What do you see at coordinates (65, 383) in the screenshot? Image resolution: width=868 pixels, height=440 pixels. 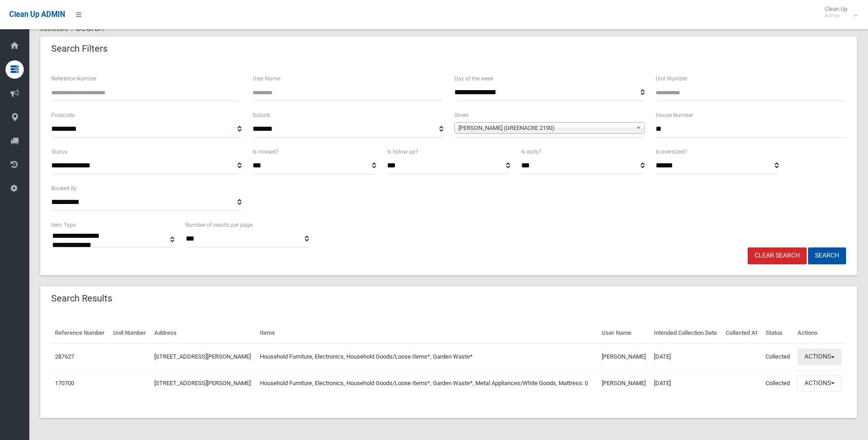 I see `a: 170700` at bounding box center [65, 383].